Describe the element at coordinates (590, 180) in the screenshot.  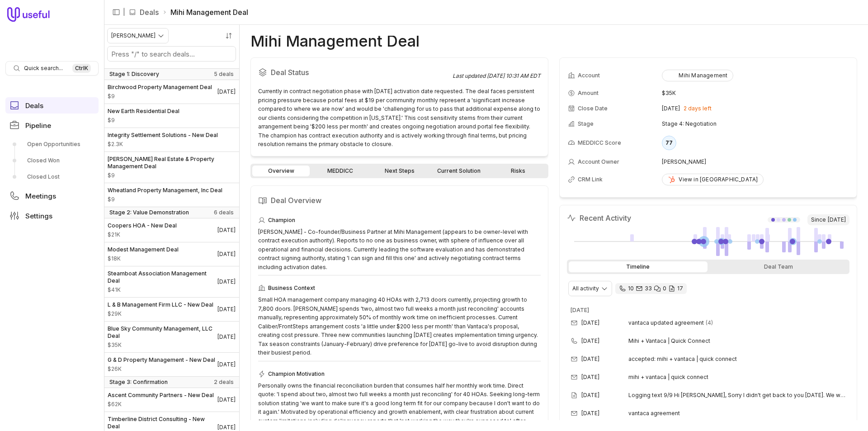
I see `span: CRM Link` at that location.